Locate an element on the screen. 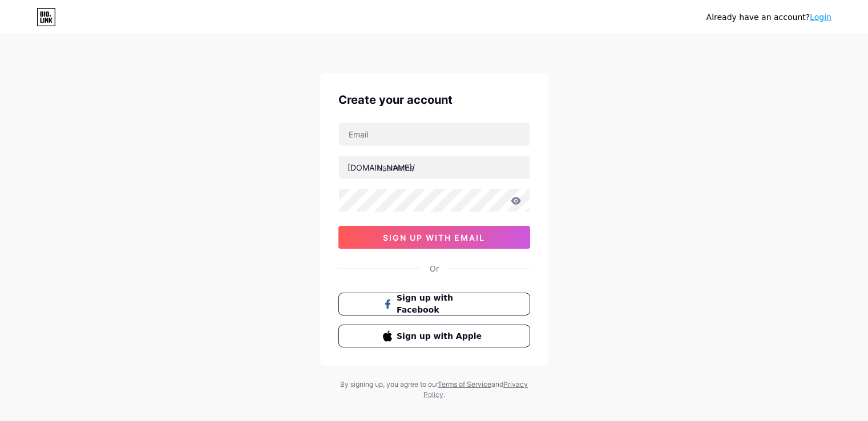  div: Already have an account? is located at coordinates (769, 17).